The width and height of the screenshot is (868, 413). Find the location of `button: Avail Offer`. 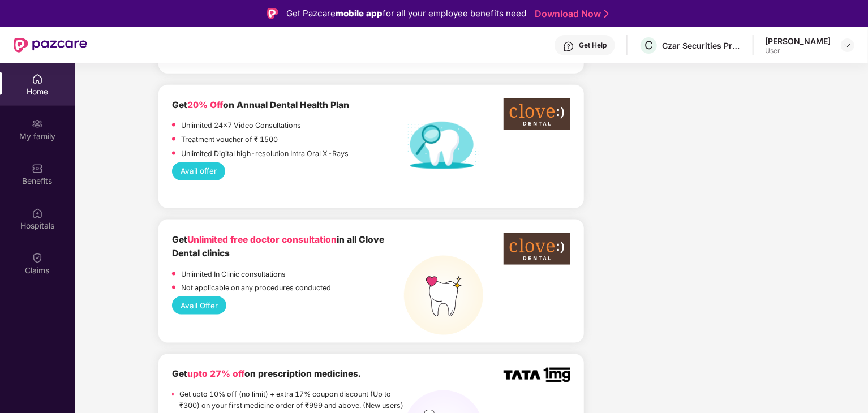

button: Avail Offer is located at coordinates (199, 305).